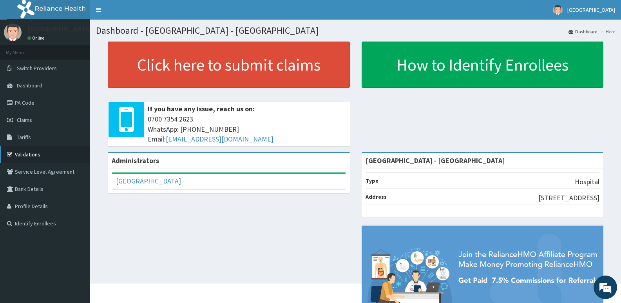 The height and width of the screenshot is (303, 621). Describe the element at coordinates (376, 197) in the screenshot. I see `b: Address` at that location.